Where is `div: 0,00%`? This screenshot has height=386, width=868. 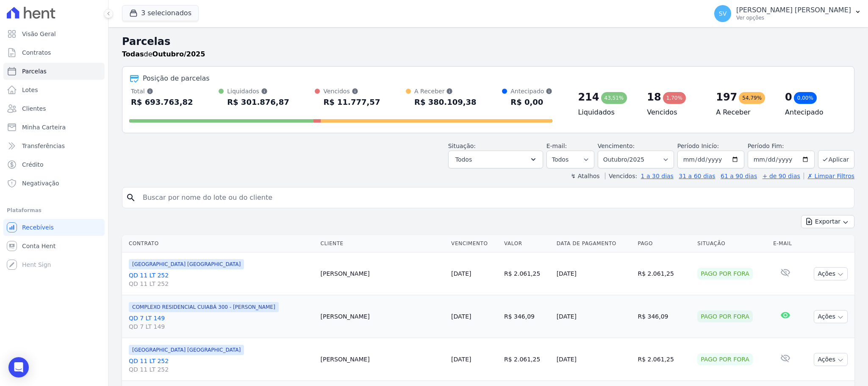 div: 0,00% is located at coordinates (806, 98).